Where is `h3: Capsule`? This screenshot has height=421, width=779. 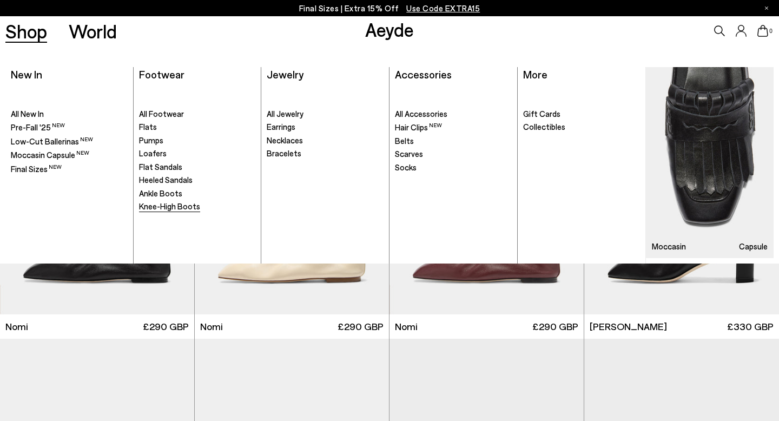
h3: Capsule is located at coordinates (753, 246).